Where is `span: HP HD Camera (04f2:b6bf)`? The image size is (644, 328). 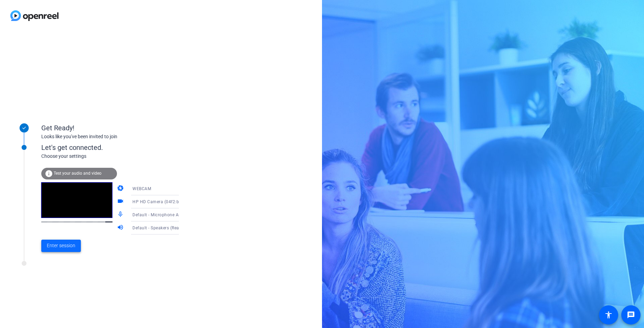
span: HP HD Camera (04f2:b6bf) is located at coordinates (160, 201).